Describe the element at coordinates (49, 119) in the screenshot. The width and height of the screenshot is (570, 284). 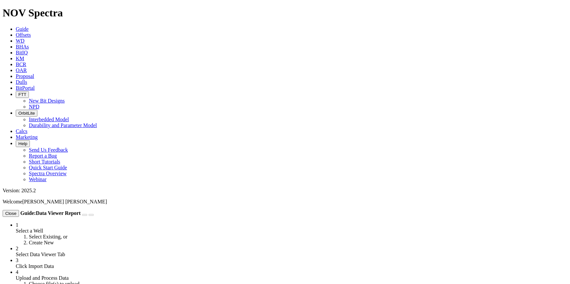
I see `a: Interbedded Model` at that location.